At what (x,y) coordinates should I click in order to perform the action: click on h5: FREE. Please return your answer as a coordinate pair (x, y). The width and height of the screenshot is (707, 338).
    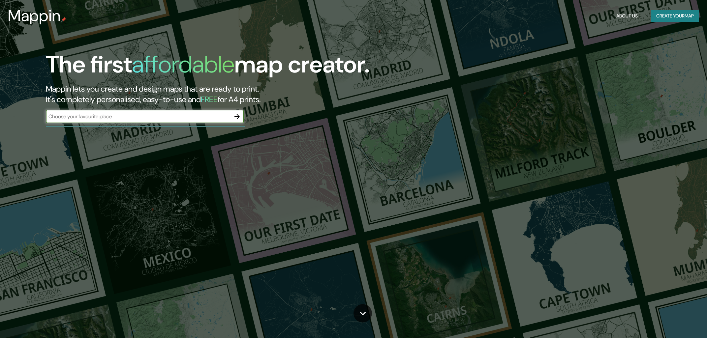
    Looking at the image, I should click on (209, 99).